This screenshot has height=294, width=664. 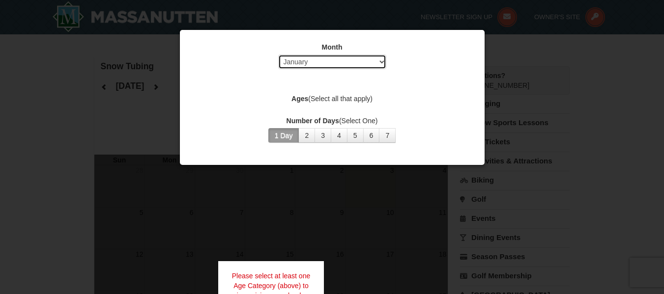 I want to click on button: 4, so click(x=339, y=136).